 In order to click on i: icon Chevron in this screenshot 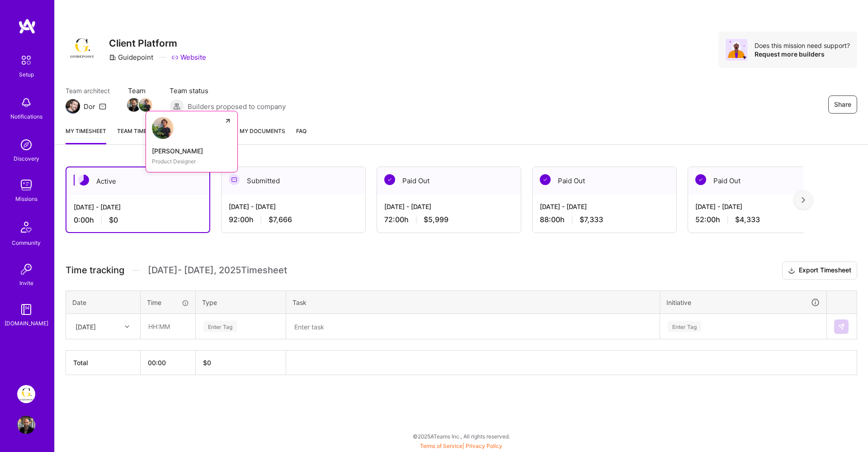, I will do `click(127, 326)`.